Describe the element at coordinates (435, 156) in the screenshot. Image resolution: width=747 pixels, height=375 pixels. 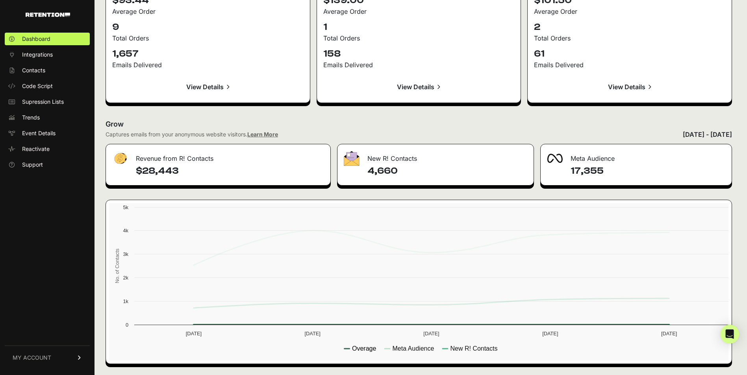
I see `div: New R! Contacts` at that location.